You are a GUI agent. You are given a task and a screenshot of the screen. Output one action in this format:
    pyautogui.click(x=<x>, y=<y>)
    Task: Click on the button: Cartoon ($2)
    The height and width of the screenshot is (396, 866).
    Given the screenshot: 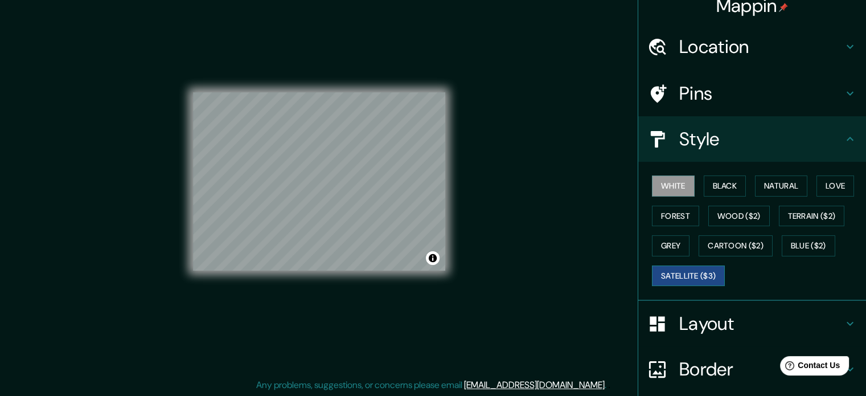 What is the action you would take?
    pyautogui.click(x=736, y=246)
    